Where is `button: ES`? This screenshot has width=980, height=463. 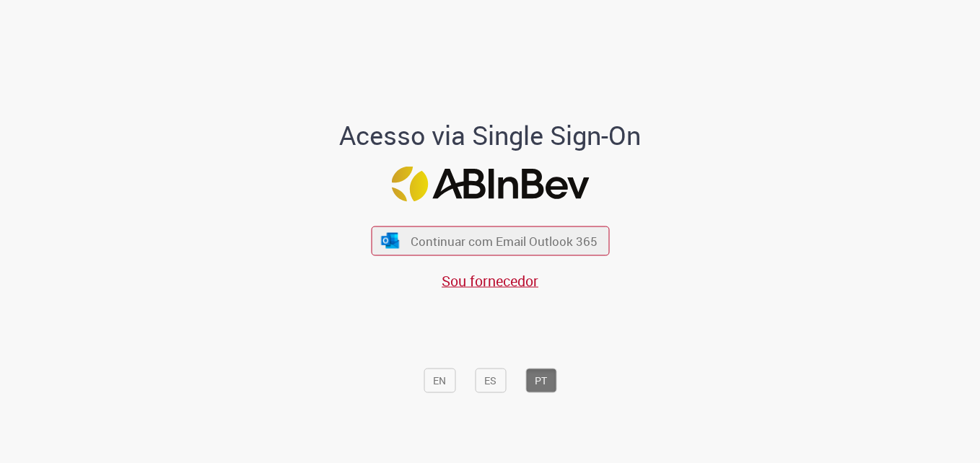
button: ES is located at coordinates (490, 381).